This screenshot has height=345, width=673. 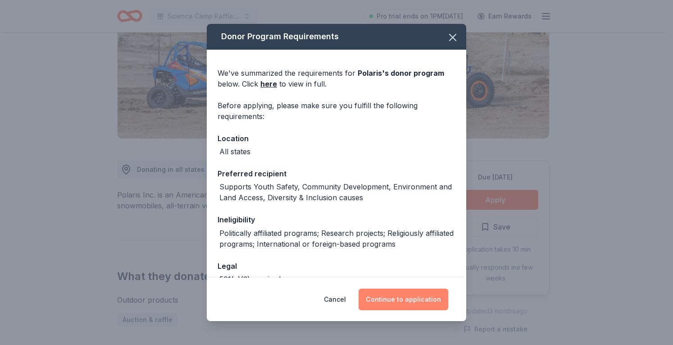 What do you see at coordinates (337, 174) in the screenshot?
I see `div: Preferred recipient` at bounding box center [337, 174].